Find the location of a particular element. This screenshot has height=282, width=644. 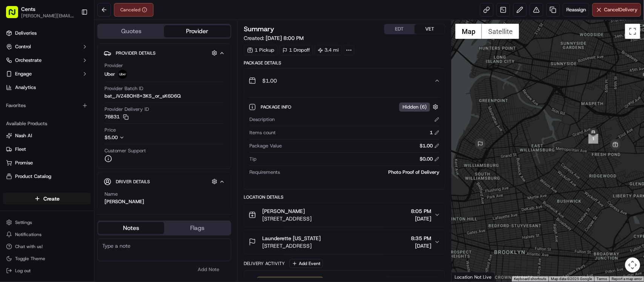

span: Requirements is located at coordinates (265, 172).